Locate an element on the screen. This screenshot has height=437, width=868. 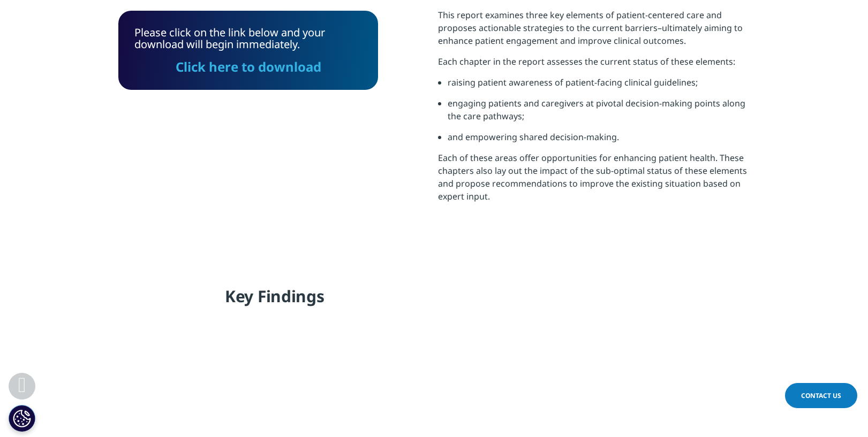
li: and empowering shared decision-making. is located at coordinates (598, 141).